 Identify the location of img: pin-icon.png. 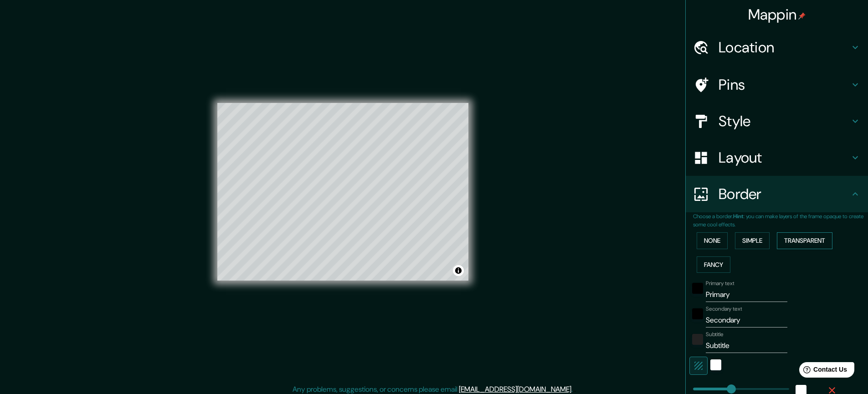
(802, 16).